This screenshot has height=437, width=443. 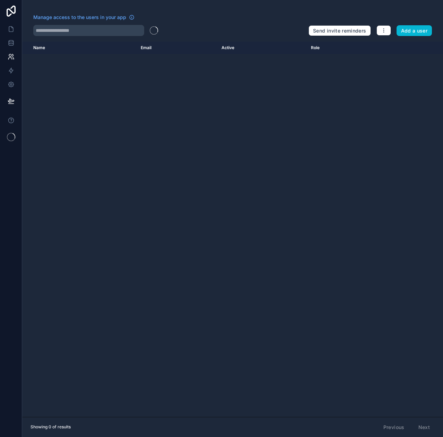 What do you see at coordinates (414, 31) in the screenshot?
I see `button: Add a user` at bounding box center [414, 31].